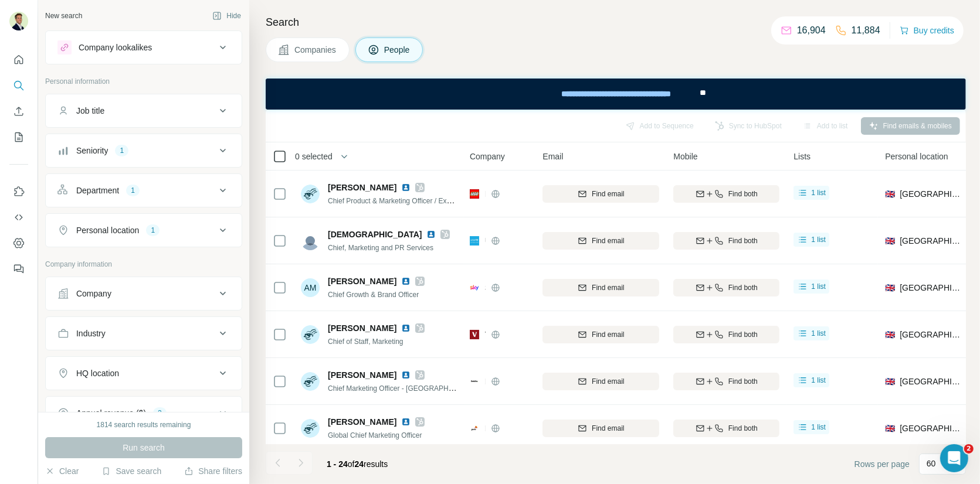 This screenshot has width=980, height=484. What do you see at coordinates (97, 190) in the screenshot?
I see `div: Department` at bounding box center [97, 190].